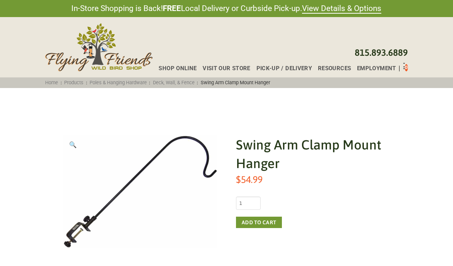 The image size is (453, 266). What do you see at coordinates (331, 68) in the screenshot?
I see `a: Resources` at bounding box center [331, 68].